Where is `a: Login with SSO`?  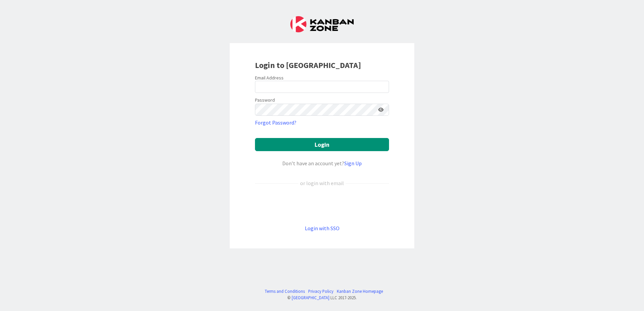 a: Login with SSO is located at coordinates (322, 228).